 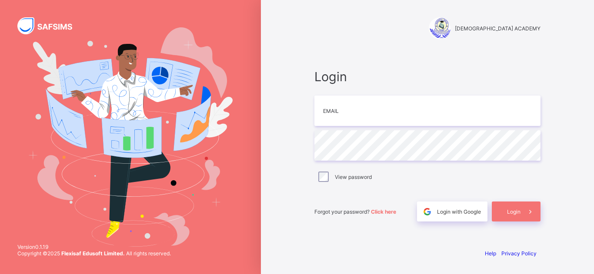 I want to click on span: Copyright © 2025 All rights reserved., so click(x=94, y=253).